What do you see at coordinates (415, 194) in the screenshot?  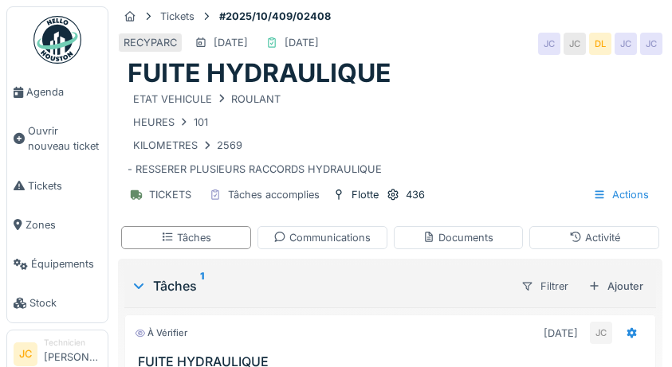 I see `div: 436` at bounding box center [415, 194].